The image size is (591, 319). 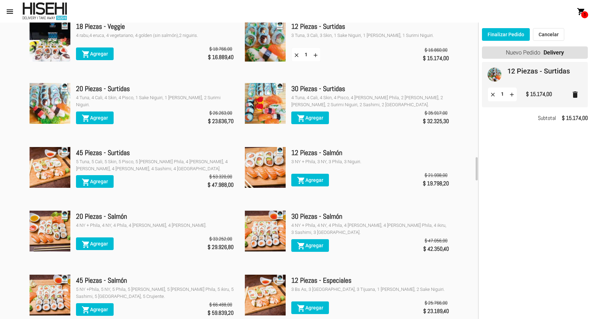 What do you see at coordinates (220, 113) in the screenshot?
I see `span: $ 26.263,00` at bounding box center [220, 113].